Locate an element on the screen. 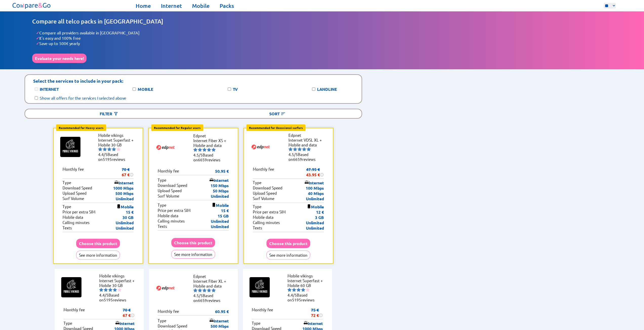 Image resolution: width=644 pixels, height=330 pixels. p: Calling minutes is located at coordinates (76, 223).